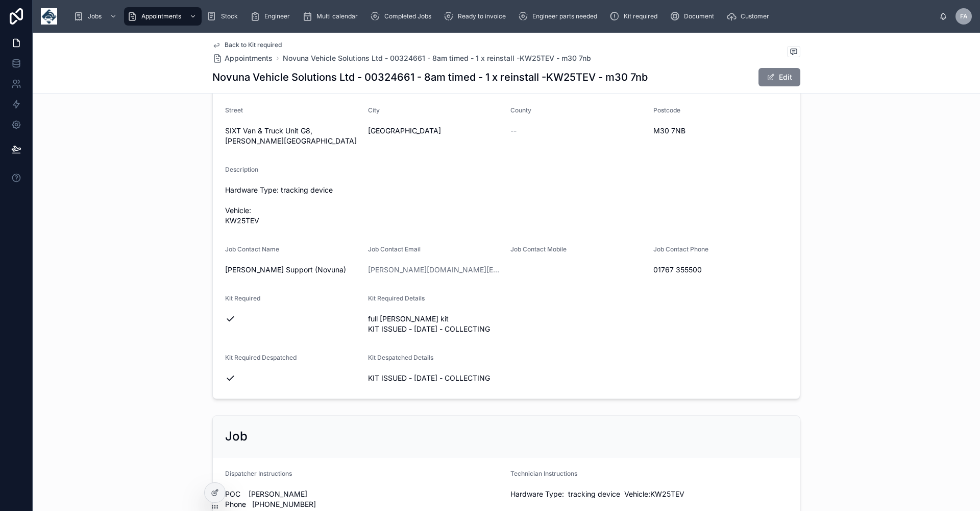 This screenshot has width=980, height=511. What do you see at coordinates (699, 16) in the screenshot?
I see `span: Document` at bounding box center [699, 16].